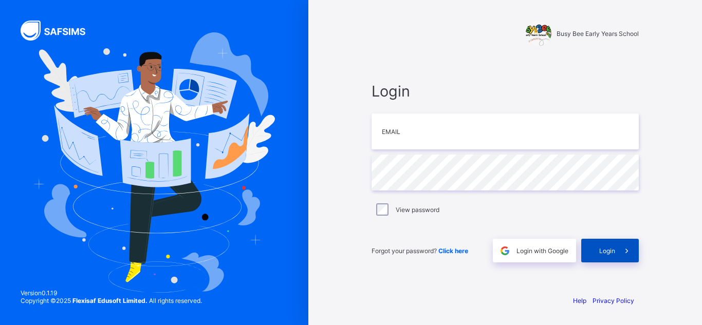 Image resolution: width=702 pixels, height=325 pixels. What do you see at coordinates (111, 293) in the screenshot?
I see `span: Version 0.1.19` at bounding box center [111, 293].